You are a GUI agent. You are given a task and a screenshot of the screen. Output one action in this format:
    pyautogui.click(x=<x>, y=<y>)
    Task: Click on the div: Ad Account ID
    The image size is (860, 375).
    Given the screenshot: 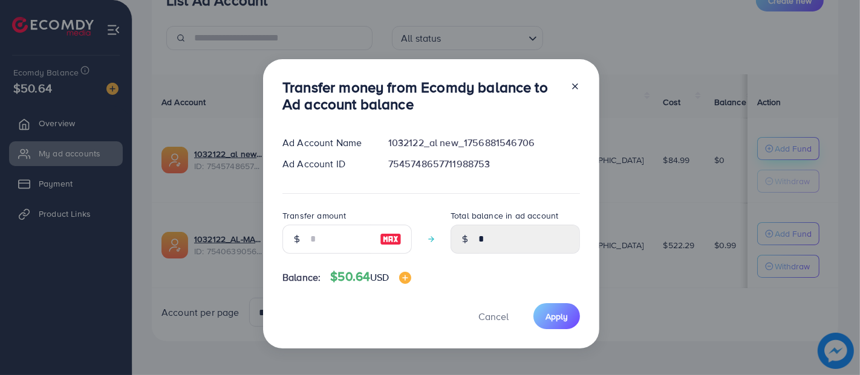 What is the action you would take?
    pyautogui.click(x=325, y=164)
    